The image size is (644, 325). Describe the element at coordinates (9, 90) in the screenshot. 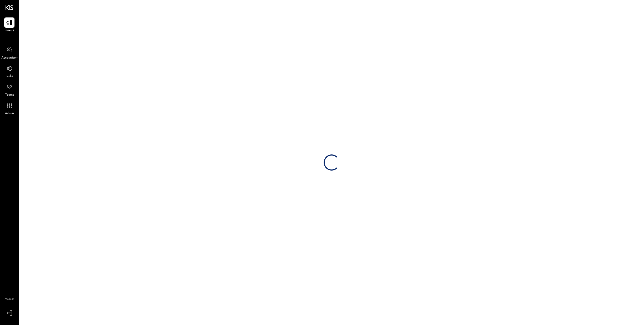

I see `a: Teams` at that location.